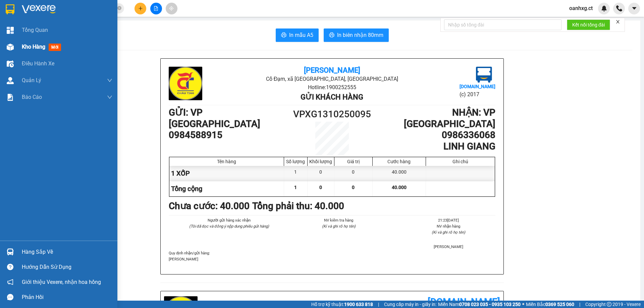 The image size is (644, 308). What do you see at coordinates (230, 135) in the screenshot?
I see `h1: 0984588915` at bounding box center [230, 135].